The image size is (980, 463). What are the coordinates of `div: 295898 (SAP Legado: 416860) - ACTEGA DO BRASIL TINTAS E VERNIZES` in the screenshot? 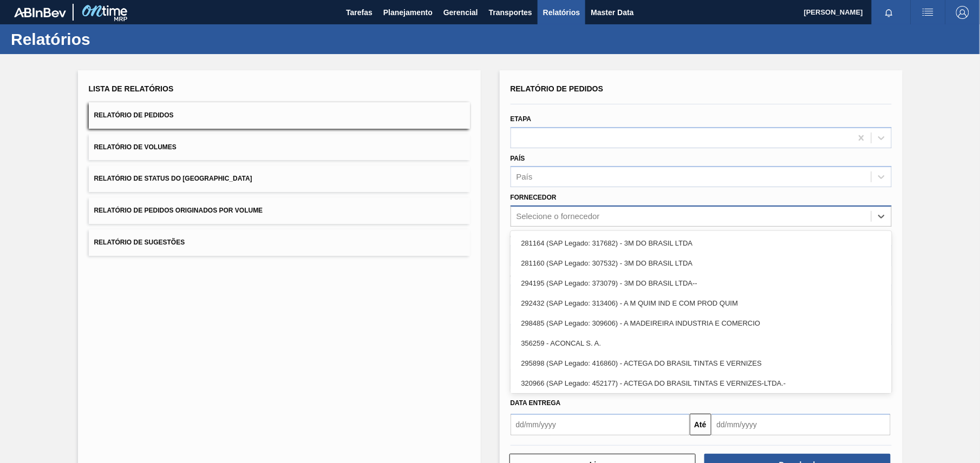 It's located at (700, 363).